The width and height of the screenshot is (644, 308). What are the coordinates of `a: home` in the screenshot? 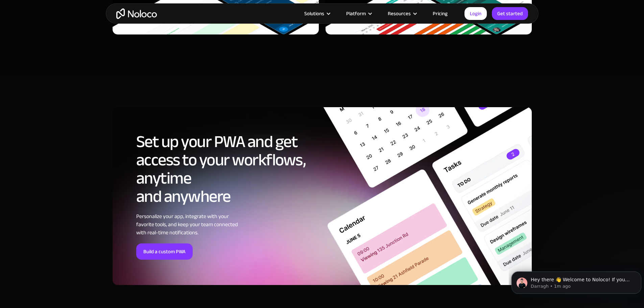 It's located at (136, 13).